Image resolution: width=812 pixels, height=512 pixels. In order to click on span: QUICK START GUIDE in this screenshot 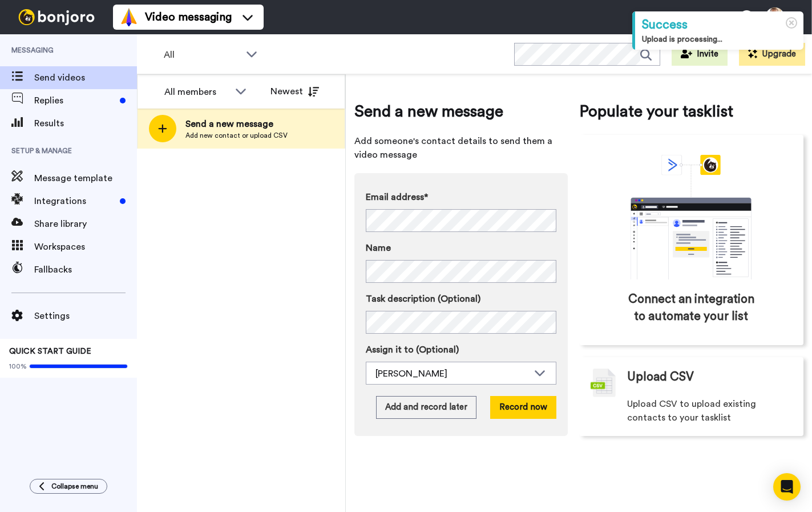, I will do `click(51, 351)`.